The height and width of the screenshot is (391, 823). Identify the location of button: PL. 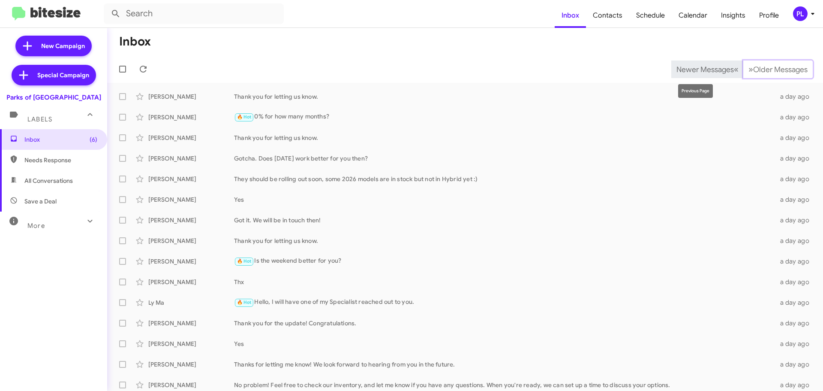
(800, 14).